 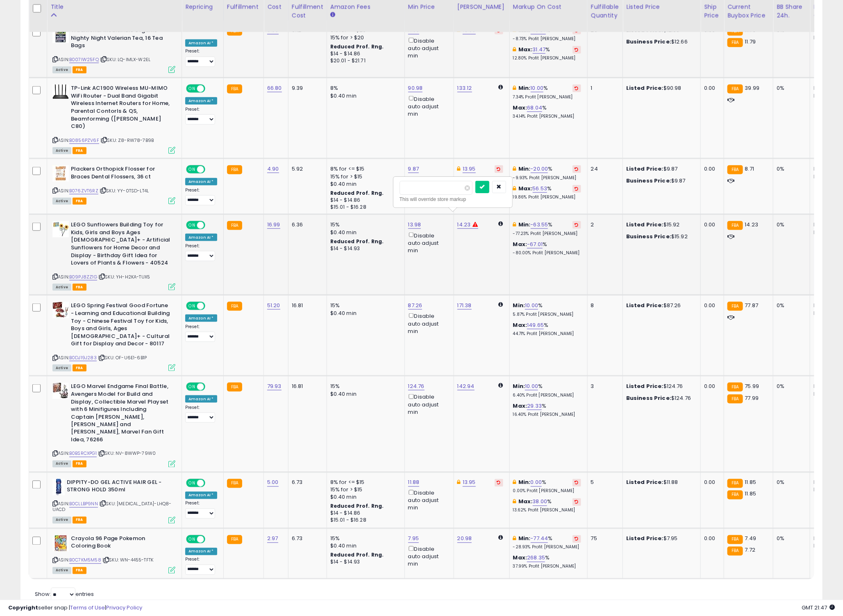 What do you see at coordinates (536, 558) in the screenshot?
I see `a: 268.35` at bounding box center [536, 558].